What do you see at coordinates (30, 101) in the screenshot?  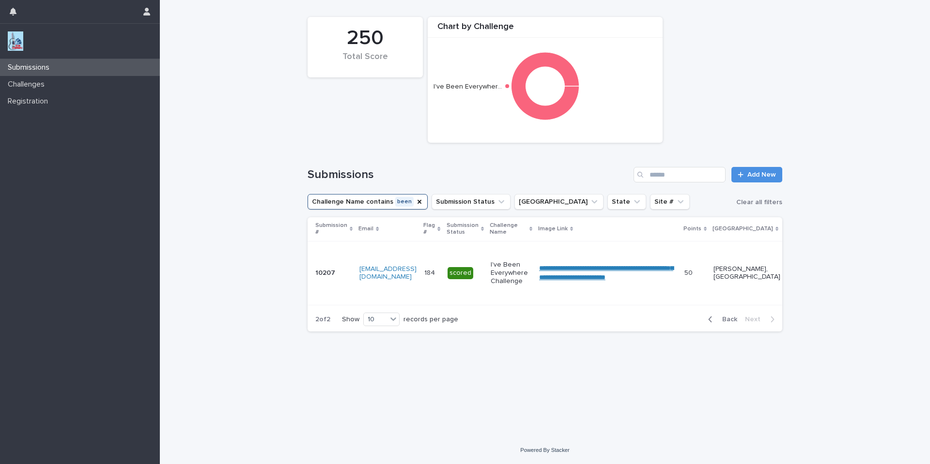 I see `p: Registration` at bounding box center [30, 101].